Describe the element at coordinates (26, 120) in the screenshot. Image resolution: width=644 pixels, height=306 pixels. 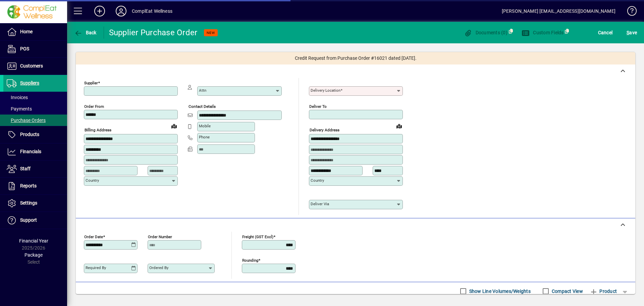
I see `span: Purchase Orders` at that location.